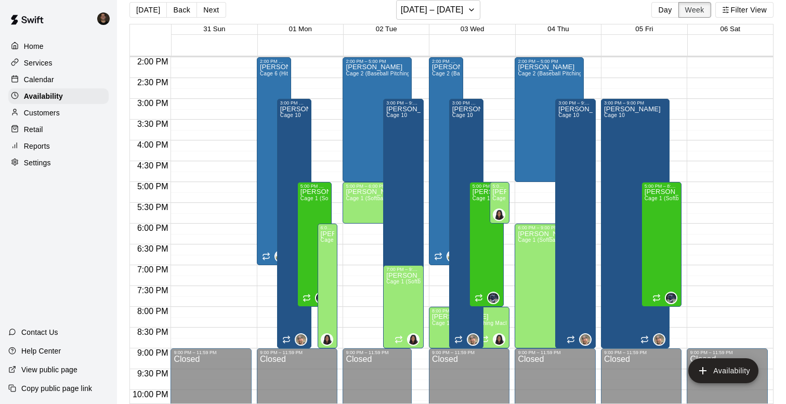  What do you see at coordinates (58, 146) in the screenshot?
I see `a: Reports` at bounding box center [58, 146].